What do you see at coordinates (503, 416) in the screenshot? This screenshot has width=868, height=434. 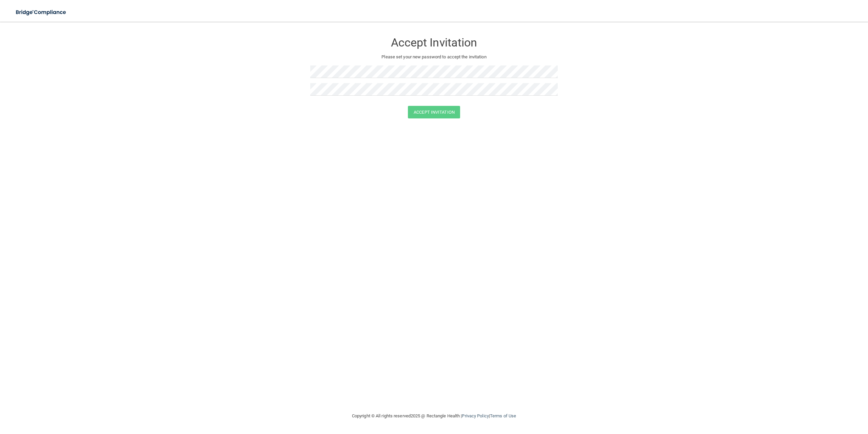 I see `a: Terms of Use` at bounding box center [503, 416].